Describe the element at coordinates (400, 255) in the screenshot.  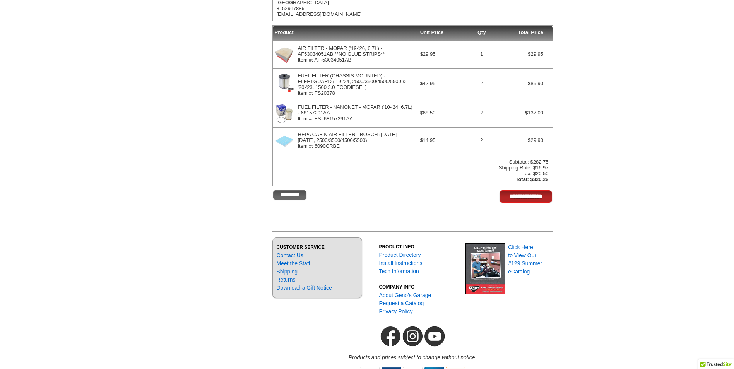
I see `a: Product Directory` at that location.